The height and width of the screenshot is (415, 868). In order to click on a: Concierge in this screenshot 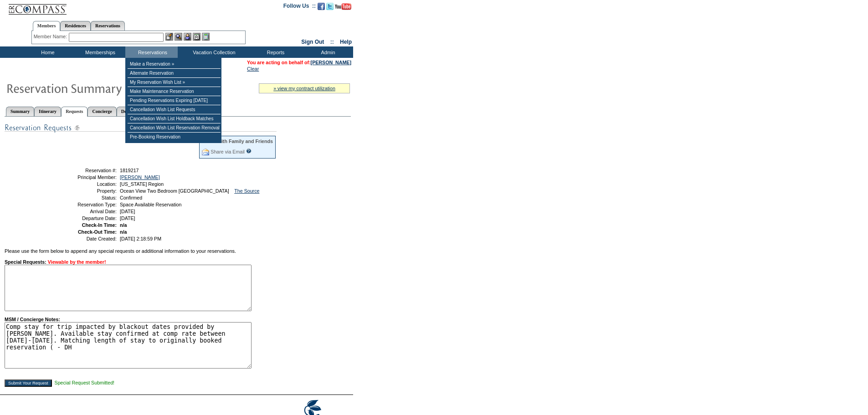, I will do `click(102, 111)`.